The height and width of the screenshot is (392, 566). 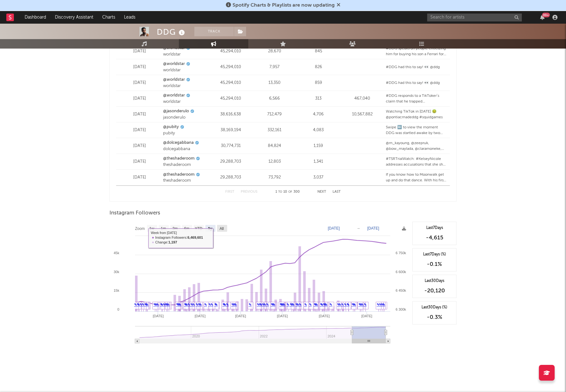 I want to click on div: 467,040, so click(x=362, y=99).